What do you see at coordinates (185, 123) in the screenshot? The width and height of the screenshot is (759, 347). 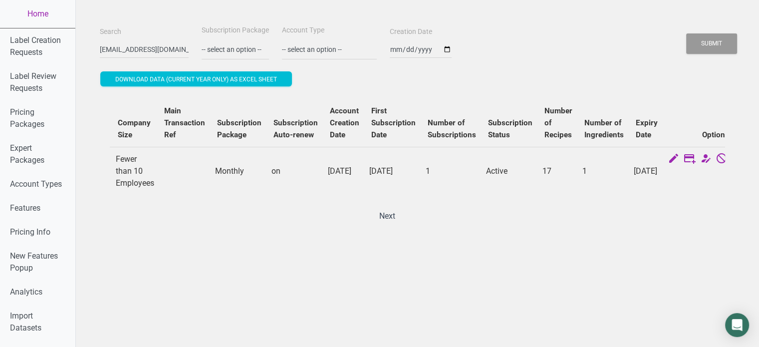 I see `b: Main Transaction Ref` at bounding box center [185, 123].